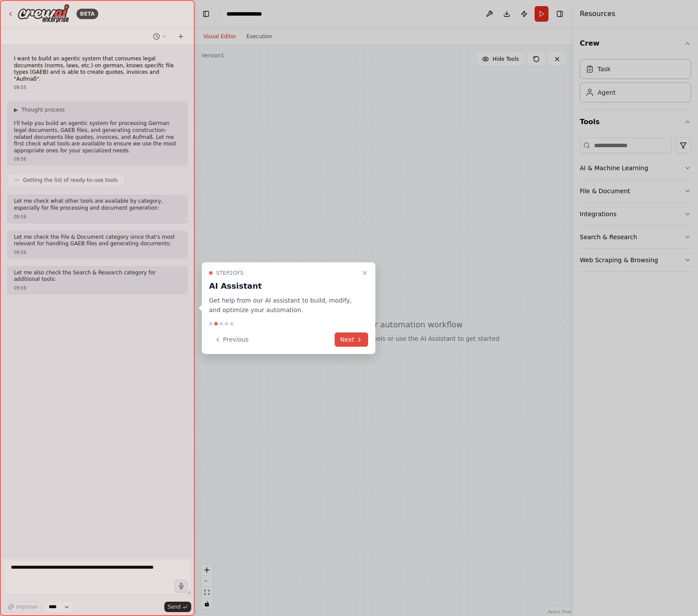 This screenshot has width=698, height=616. What do you see at coordinates (231, 340) in the screenshot?
I see `button: Previous` at bounding box center [231, 340].